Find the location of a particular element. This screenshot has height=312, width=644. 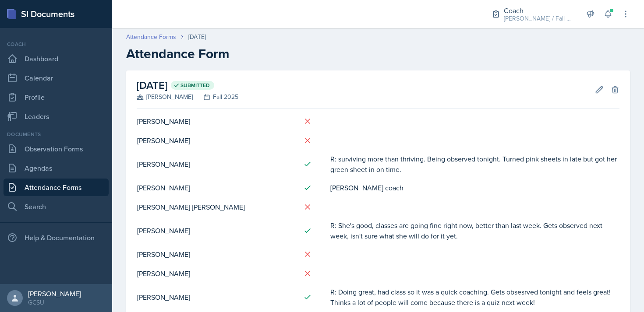

div: Help & Documentation is located at coordinates (56, 237).